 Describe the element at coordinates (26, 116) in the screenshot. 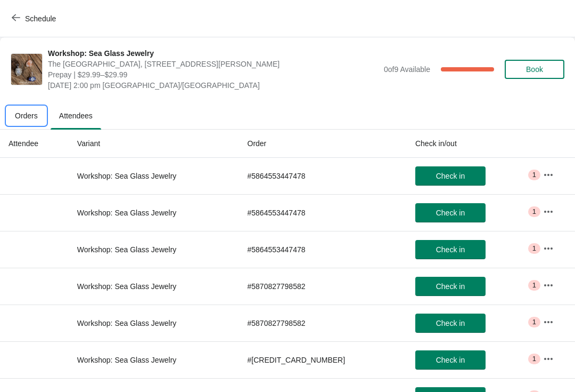

I see `span: Orders` at that location.